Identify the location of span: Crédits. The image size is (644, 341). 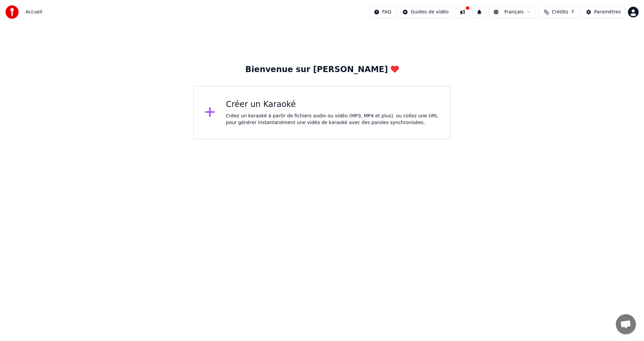
(560, 12).